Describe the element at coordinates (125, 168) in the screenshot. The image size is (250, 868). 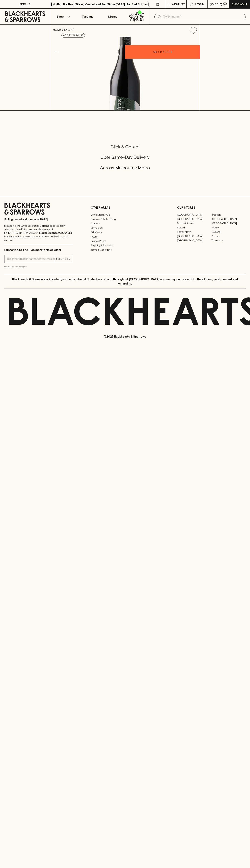
I see `h5: Across Melbourne Metro` at that location.